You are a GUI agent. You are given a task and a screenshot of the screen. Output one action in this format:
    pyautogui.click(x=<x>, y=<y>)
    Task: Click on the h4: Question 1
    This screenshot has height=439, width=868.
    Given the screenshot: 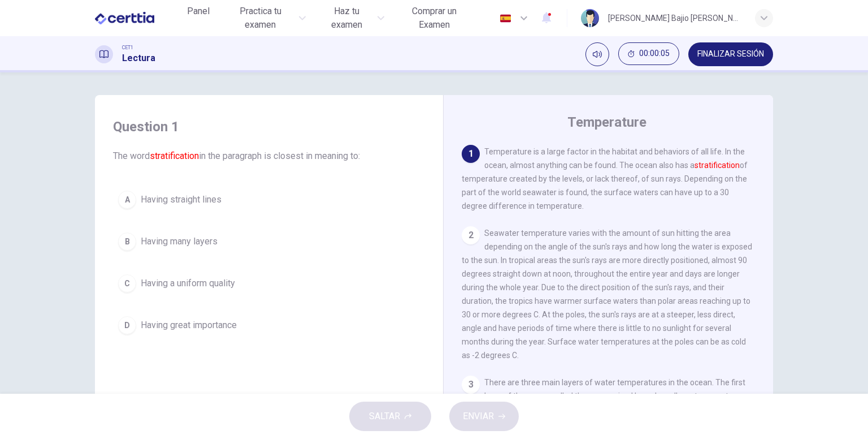 What is the action you would take?
    pyautogui.click(x=269, y=127)
    